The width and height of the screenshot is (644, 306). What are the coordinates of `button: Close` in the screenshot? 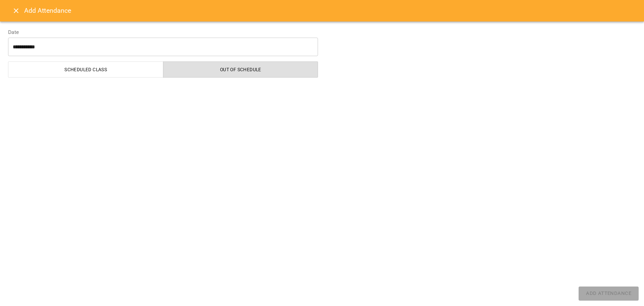 It's located at (16, 11).